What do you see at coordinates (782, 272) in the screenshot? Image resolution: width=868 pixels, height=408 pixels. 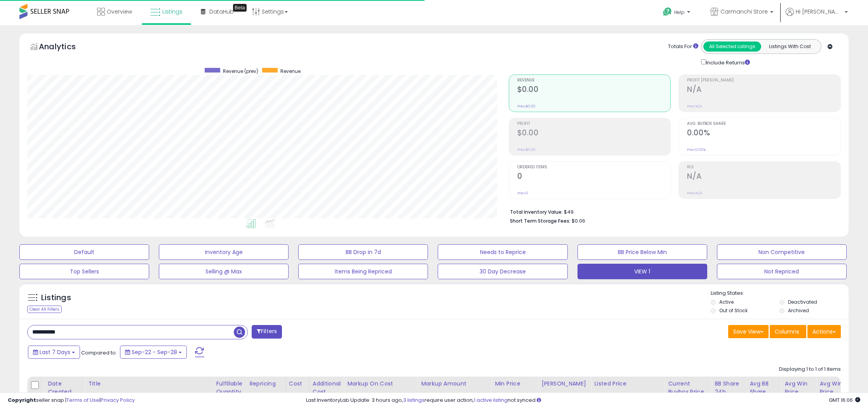 I see `button: Not Repriced` at bounding box center [782, 272].